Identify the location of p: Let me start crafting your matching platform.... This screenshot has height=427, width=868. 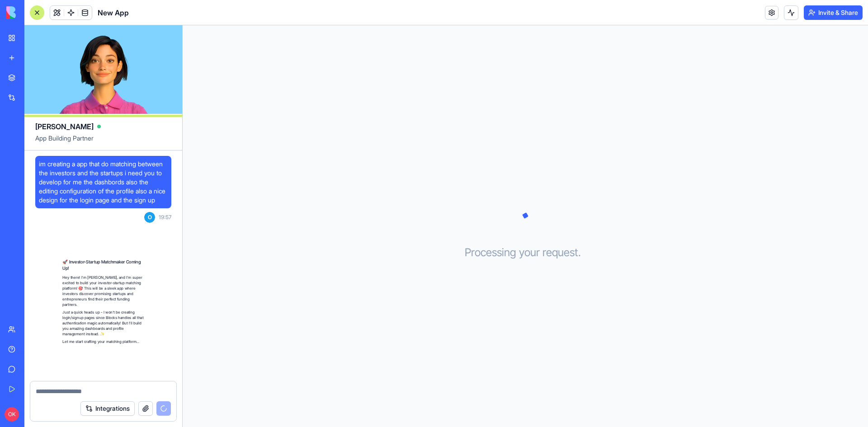
(103, 342).